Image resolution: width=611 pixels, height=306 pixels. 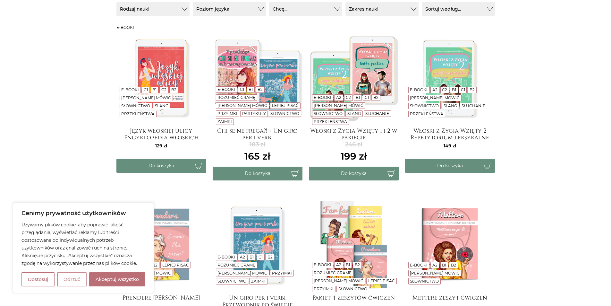 I want to click on h4: Włoski z Życia Wzięty 2 Repetytorium leksykalne, so click(x=450, y=134).